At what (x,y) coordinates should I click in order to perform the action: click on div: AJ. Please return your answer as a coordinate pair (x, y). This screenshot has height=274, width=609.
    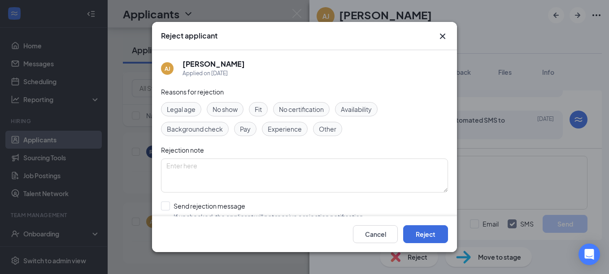
    Looking at the image, I should click on (167, 68).